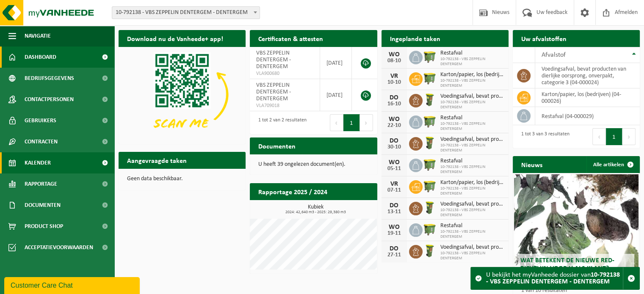 Image resolution: width=644 pixels, height=294 pixels. What do you see at coordinates (59, 247) in the screenshot?
I see `span: Acceptatievoorwaarden` at bounding box center [59, 247].